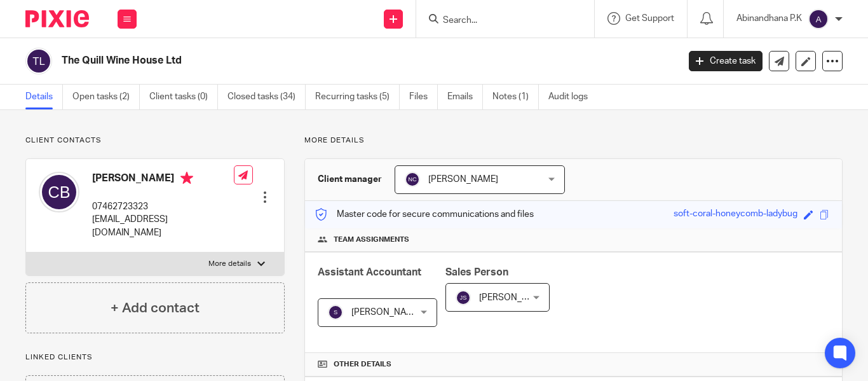 The width and height of the screenshot is (868, 381). Describe the element at coordinates (649, 19) in the screenshot. I see `span: Get Support` at that location.